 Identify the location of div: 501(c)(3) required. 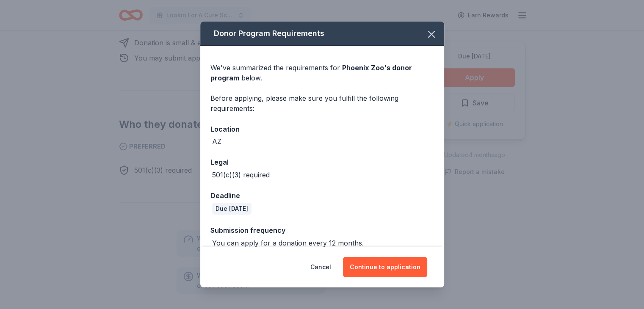
(241, 175).